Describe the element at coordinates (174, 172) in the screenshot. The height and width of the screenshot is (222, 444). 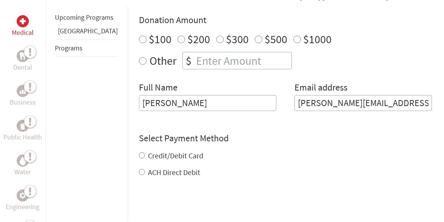
I see `label: ACH Direct Debit` at that location.